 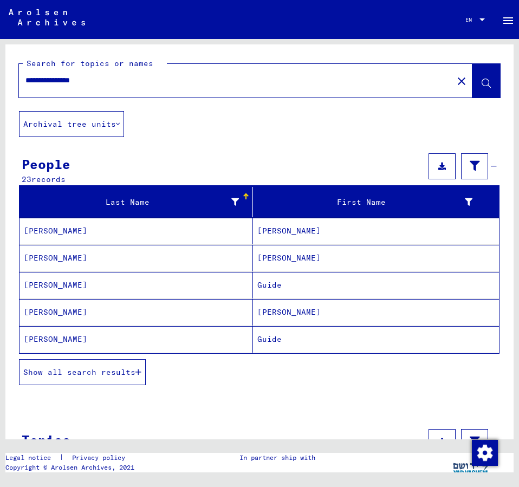 What do you see at coordinates (485, 453) in the screenshot?
I see `div: Change consent` at bounding box center [485, 453].